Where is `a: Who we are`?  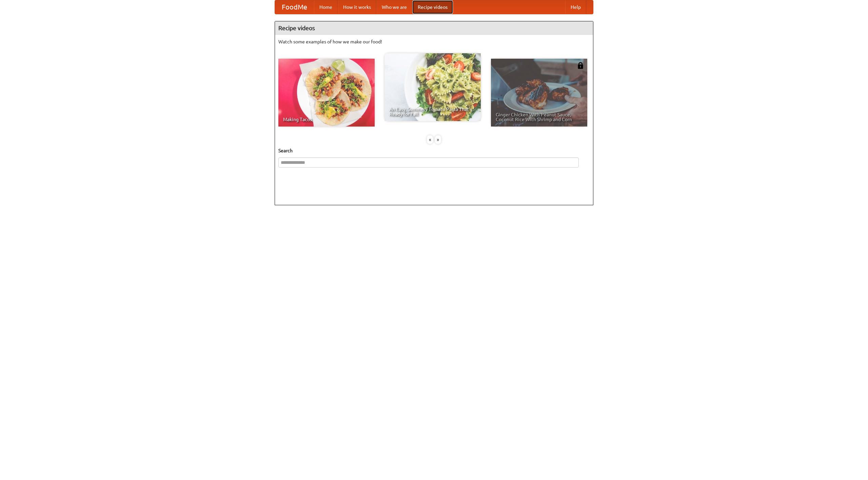 a: Who we are is located at coordinates (395, 7).